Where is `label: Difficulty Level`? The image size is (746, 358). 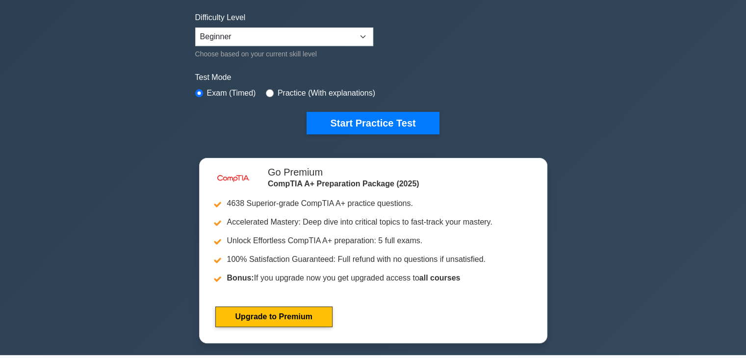
label: Difficulty Level is located at coordinates (220, 18).